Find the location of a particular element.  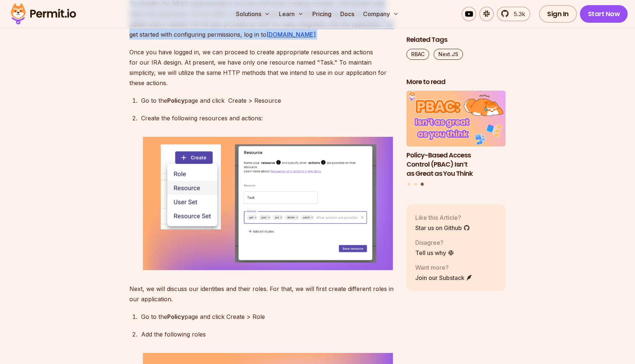

a: Docs is located at coordinates (347, 14).